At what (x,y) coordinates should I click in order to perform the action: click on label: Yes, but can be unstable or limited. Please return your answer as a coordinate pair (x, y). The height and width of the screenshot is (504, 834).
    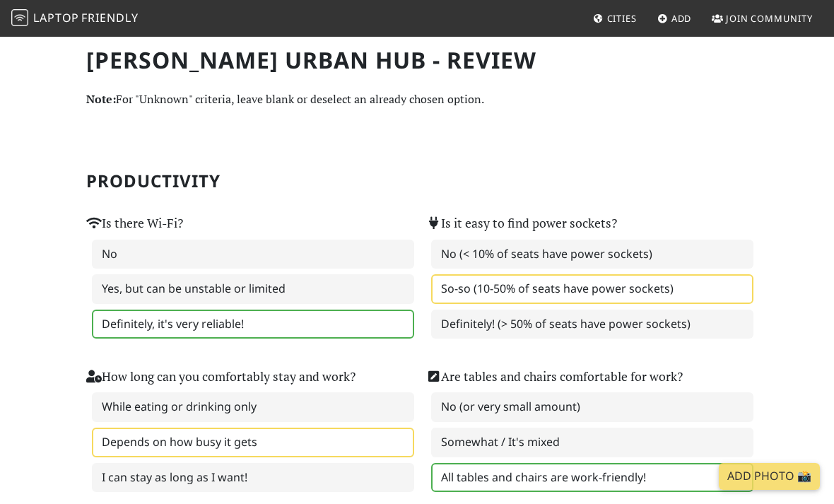
    Looking at the image, I should click on (253, 289).